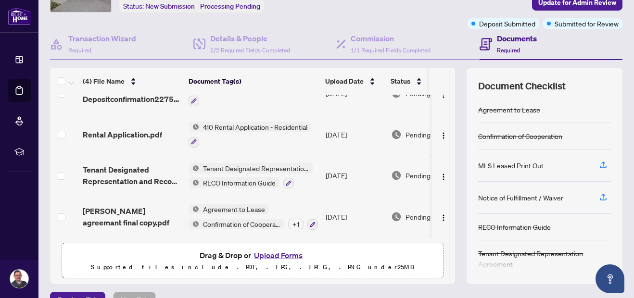  What do you see at coordinates (242, 224) in the screenshot?
I see `span: Confirmation of Cooperation` at bounding box center [242, 224].